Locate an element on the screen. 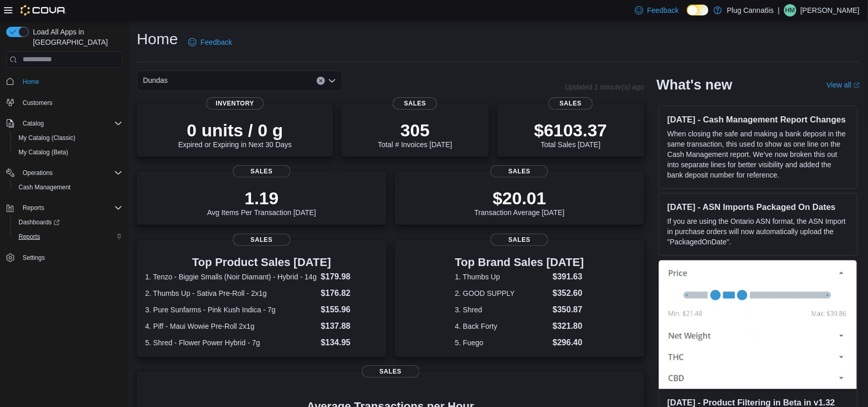 The width and height of the screenshot is (868, 407). a: Customers is located at coordinates (38, 103).